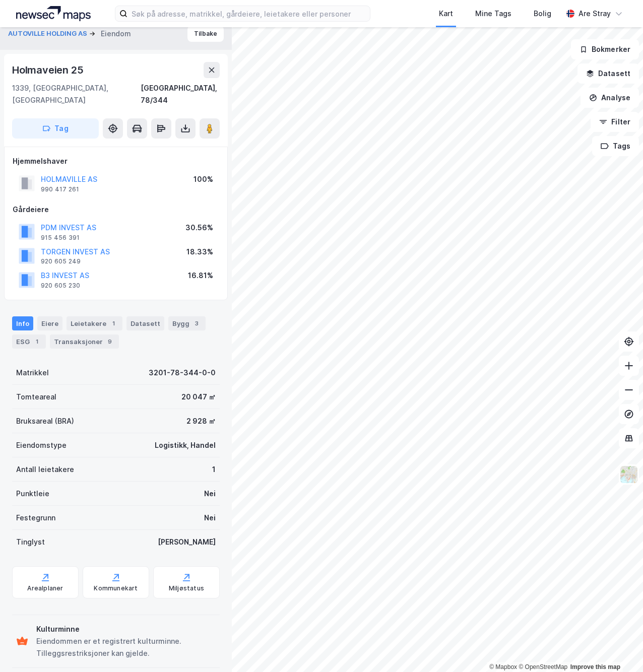 The width and height of the screenshot is (643, 672). What do you see at coordinates (126, 647) in the screenshot?
I see `div: Eiendommen er et registrert kulturminne. Tilleggsrestriksjoner kan gjelde.` at bounding box center [126, 647].